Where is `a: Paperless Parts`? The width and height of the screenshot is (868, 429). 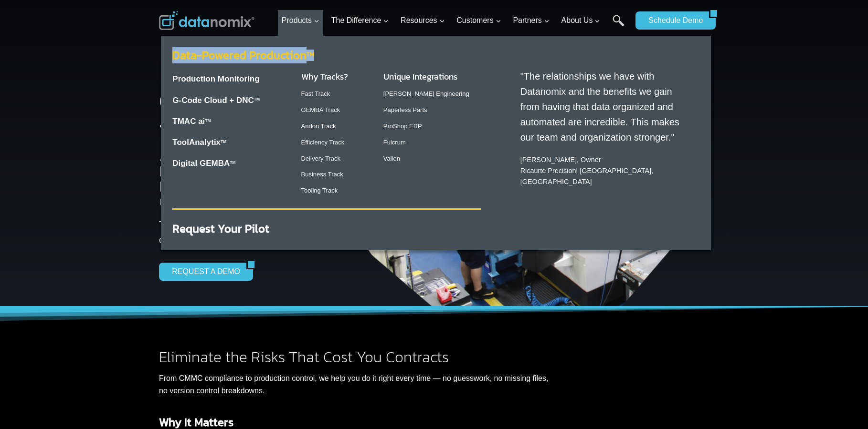 a: Paperless Parts is located at coordinates (405, 110).